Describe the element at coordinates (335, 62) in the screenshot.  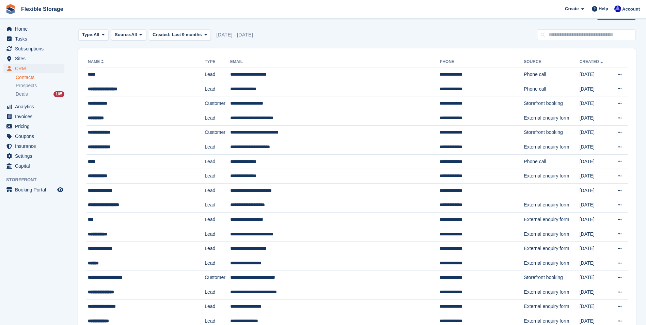
I see `th: Email` at that location.